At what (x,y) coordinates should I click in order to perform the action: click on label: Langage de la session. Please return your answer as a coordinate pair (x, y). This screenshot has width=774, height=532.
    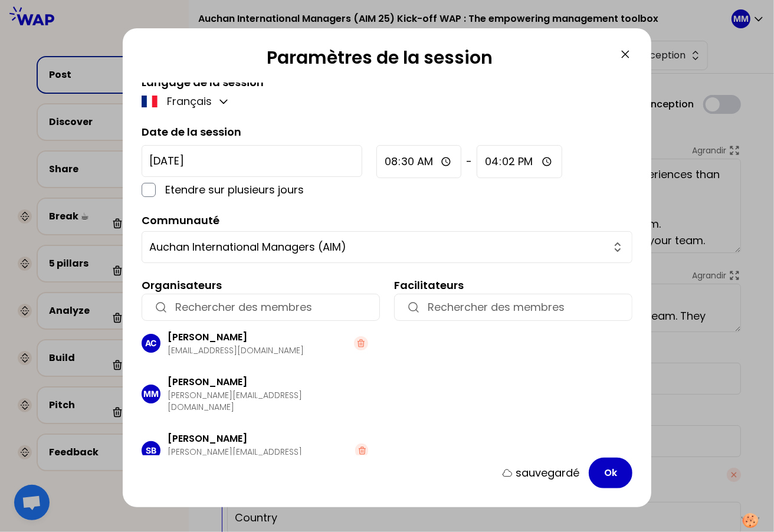
    Looking at the image, I should click on (202, 82).